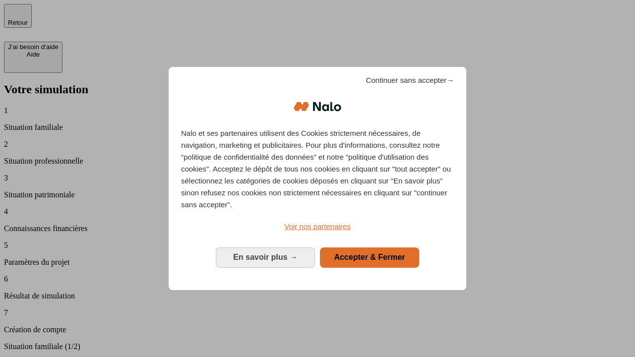 The height and width of the screenshot is (357, 635). Describe the element at coordinates (317, 169) in the screenshot. I see `p: Nalo et ses partenaires utilisent des Cookies strictement nécessaires, de navigation, marketing e...` at that location.